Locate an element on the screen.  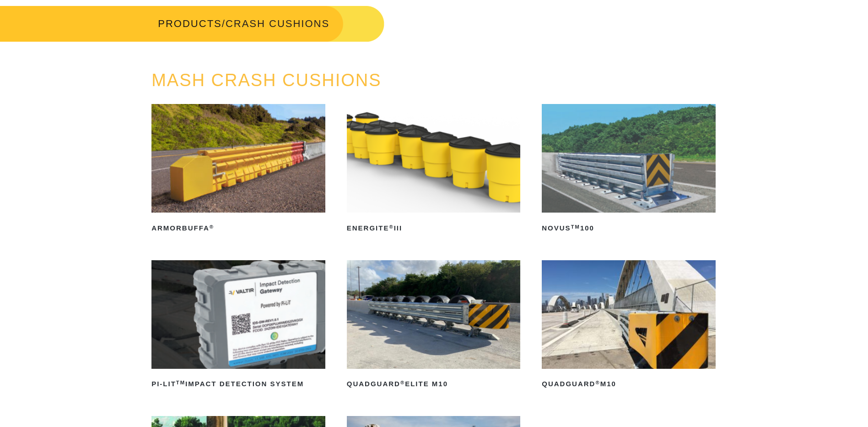
a: QuadGuard®Elite M10 is located at coordinates (434, 326).